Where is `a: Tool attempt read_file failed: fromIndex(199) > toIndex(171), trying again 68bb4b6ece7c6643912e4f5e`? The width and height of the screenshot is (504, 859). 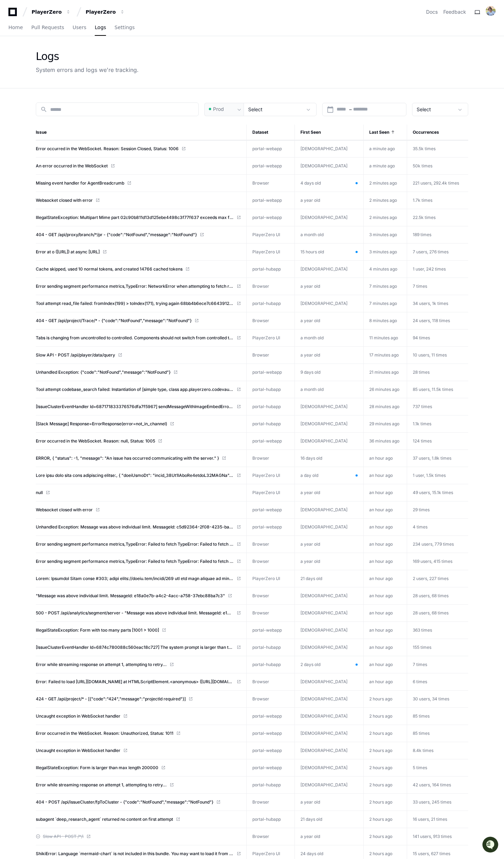 a: Tool attempt read_file failed: fromIndex(199) > toIndex(171), trying again 68bb4b6ece7c6643912e4f5e is located at coordinates (138, 304).